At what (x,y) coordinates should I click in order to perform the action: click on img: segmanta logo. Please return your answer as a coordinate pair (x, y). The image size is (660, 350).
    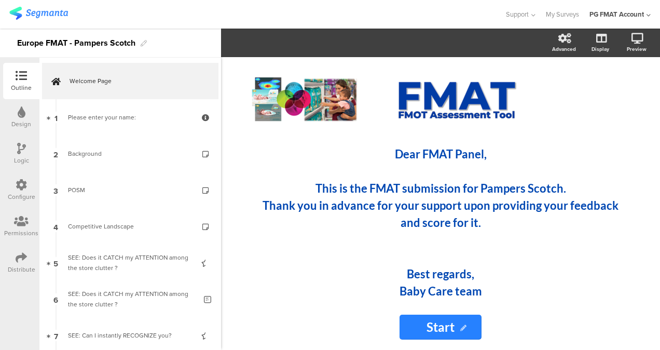
    Looking at the image, I should click on (38, 13).